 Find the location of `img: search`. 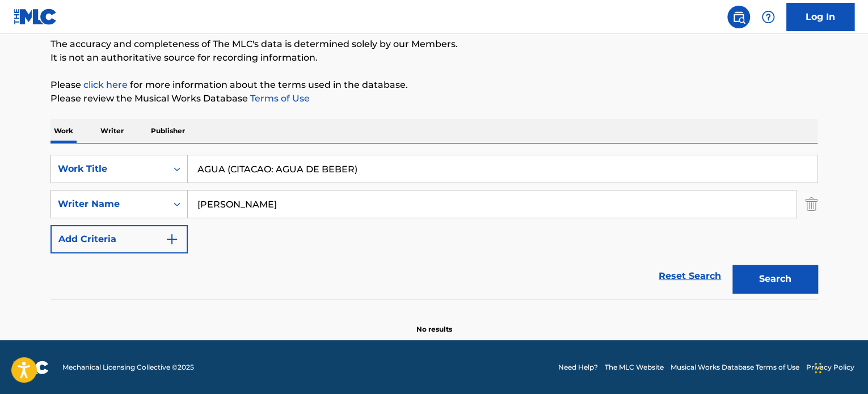

img: search is located at coordinates (738, 17).